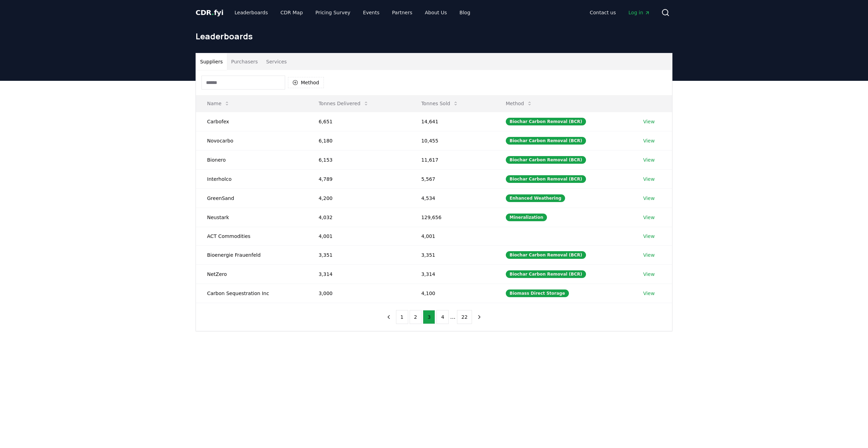 This screenshot has height=448, width=868. Describe the element at coordinates (416, 317) in the screenshot. I see `button: 2` at that location.